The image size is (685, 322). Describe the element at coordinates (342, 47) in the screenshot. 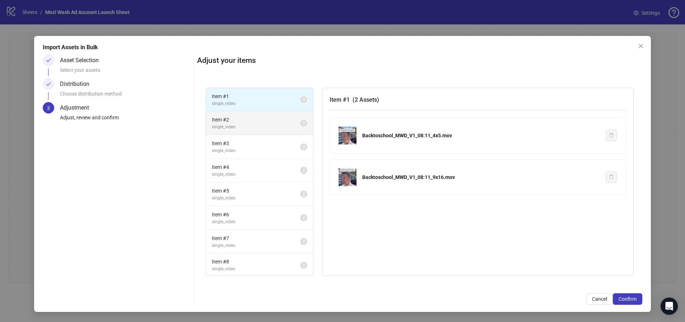

I see `div: Import Assets in Bulk` at that location.